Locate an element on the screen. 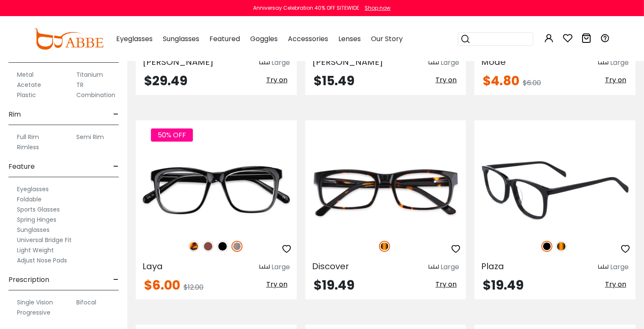  label: Sports Glasses is located at coordinates (38, 209).